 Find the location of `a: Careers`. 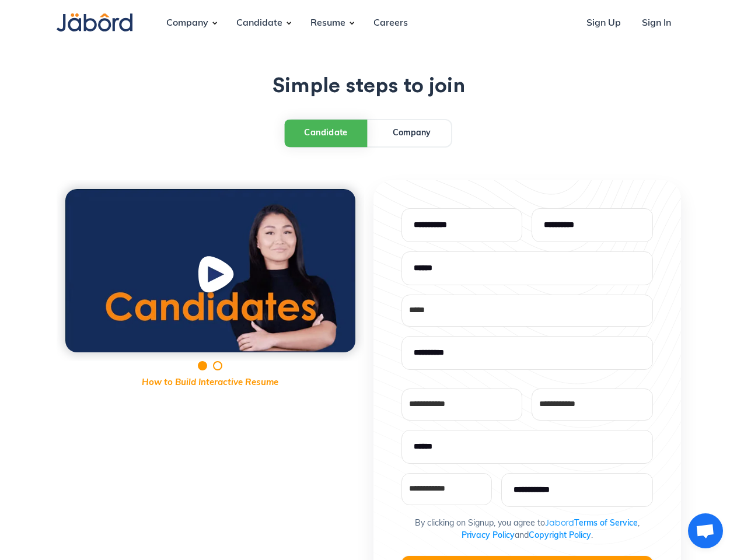

a: Careers is located at coordinates (390, 23).